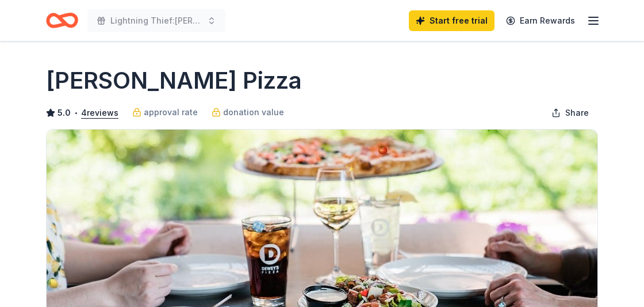  What do you see at coordinates (577, 113) in the screenshot?
I see `span: Share` at bounding box center [577, 113].